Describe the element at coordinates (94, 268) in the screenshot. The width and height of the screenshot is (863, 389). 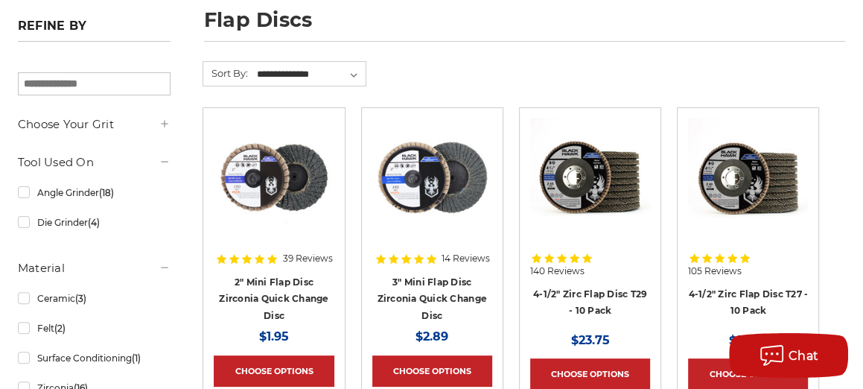
I see `h5: Material` at that location.